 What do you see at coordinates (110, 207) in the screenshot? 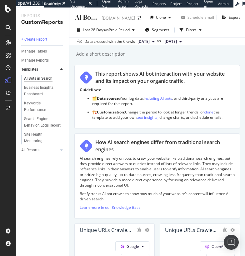
I see `a: Learn more in our Knowledge Base` at bounding box center [110, 207].